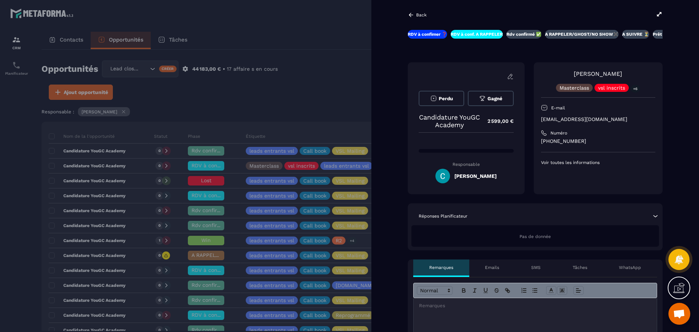 The image size is (699, 332). Describe the element at coordinates (492, 267) in the screenshot. I see `p: Emails` at that location.